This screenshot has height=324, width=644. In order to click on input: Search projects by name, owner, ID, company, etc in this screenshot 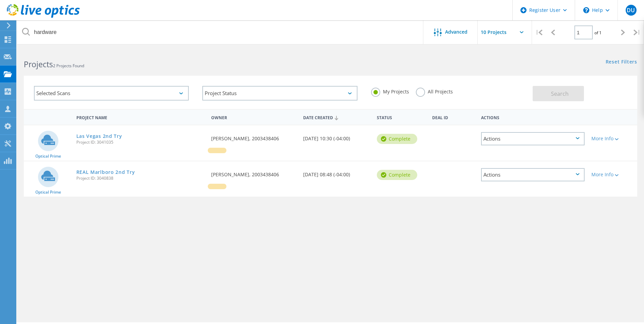, I will do `click(220, 32)`.